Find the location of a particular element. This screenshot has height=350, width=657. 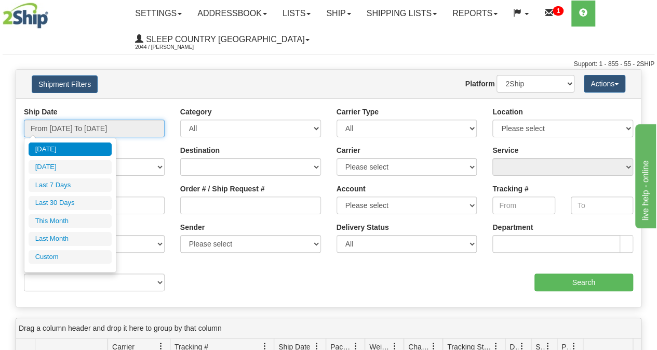

a: Shipping lists is located at coordinates (402, 14).